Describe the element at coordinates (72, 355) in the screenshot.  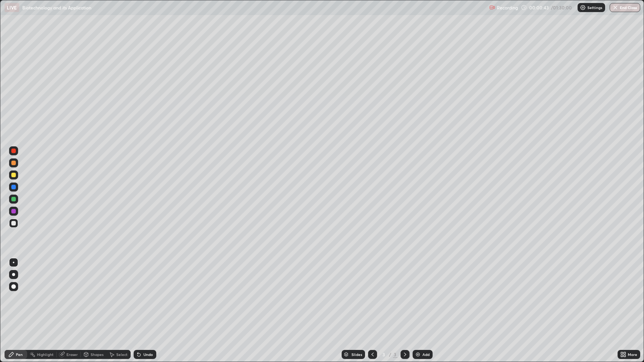
I see `div: Eraser` at that location.